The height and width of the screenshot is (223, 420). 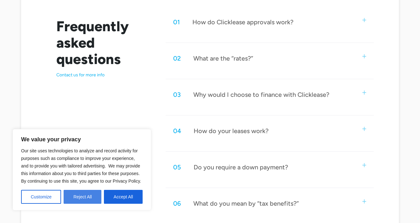 I want to click on div: How do your leases work?, so click(x=231, y=131).